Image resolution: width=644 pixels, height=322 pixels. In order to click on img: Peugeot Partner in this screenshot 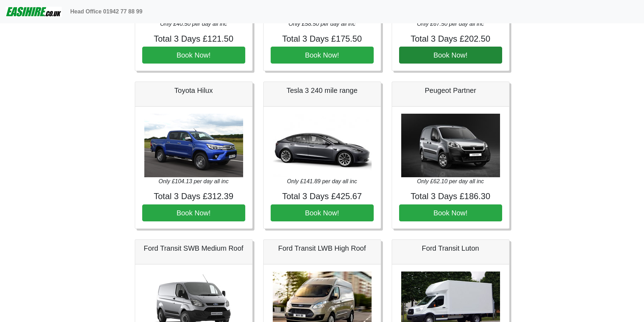, I will do `click(451, 146)`.